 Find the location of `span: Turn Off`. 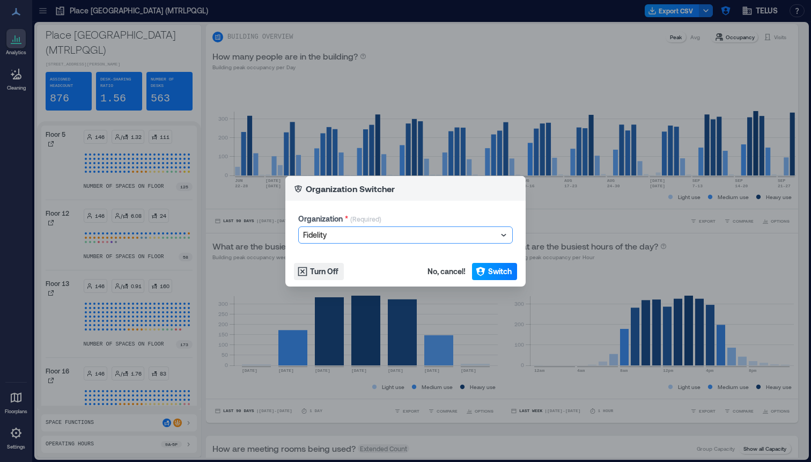

span: Turn Off is located at coordinates (324, 271).